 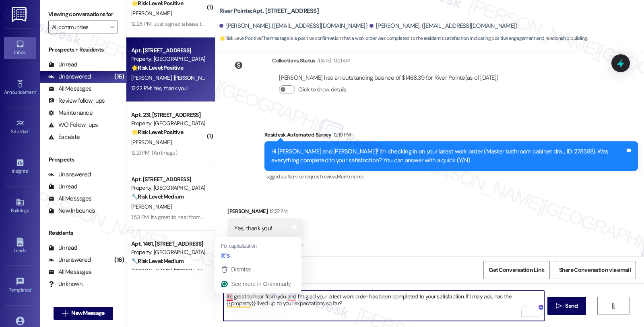 I want to click on div: New Inbounds, so click(x=72, y=211).